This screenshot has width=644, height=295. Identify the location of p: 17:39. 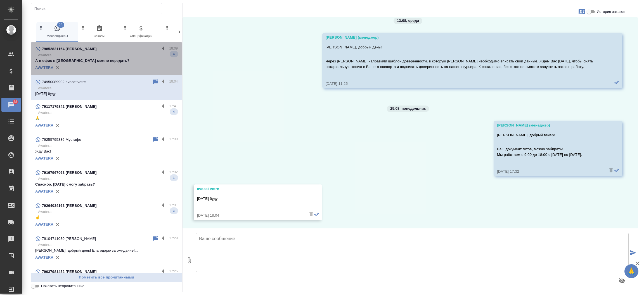
(173, 139).